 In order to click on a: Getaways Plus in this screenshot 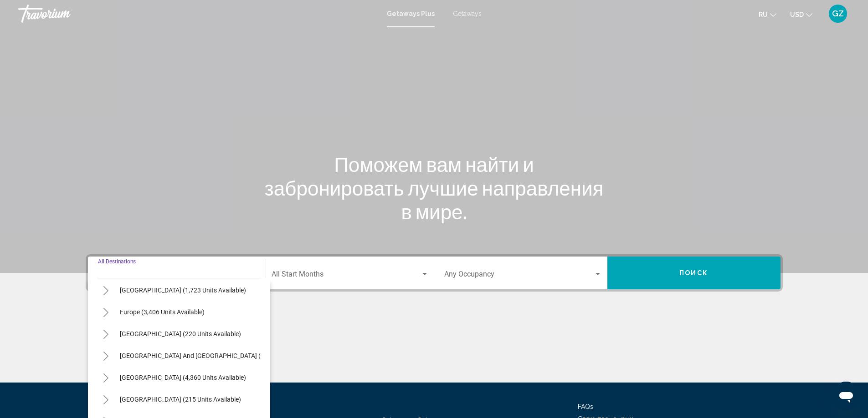, I will do `click(411, 13)`.